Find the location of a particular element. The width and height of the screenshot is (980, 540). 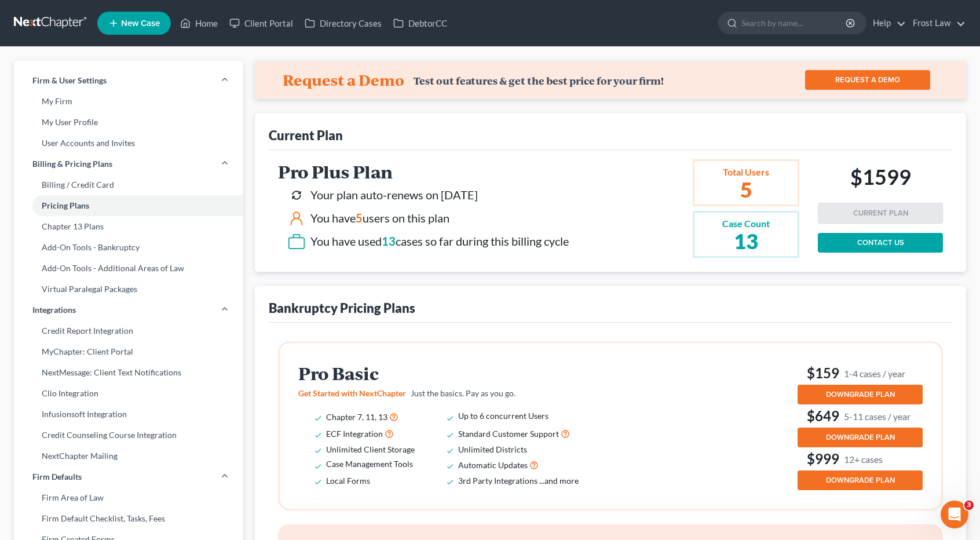

span: Billing & Pricing Plans is located at coordinates (73, 164).